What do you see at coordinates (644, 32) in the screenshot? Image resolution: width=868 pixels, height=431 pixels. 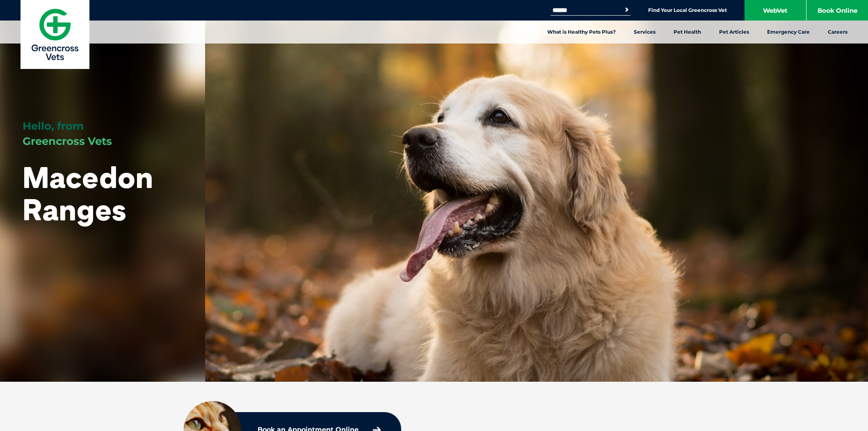 I see `a: Services` at bounding box center [644, 32].